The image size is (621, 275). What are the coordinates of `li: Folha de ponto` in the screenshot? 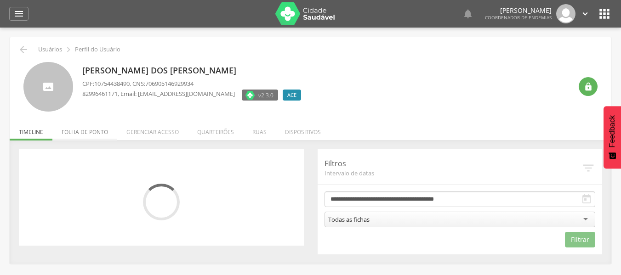 It's located at (85, 130).